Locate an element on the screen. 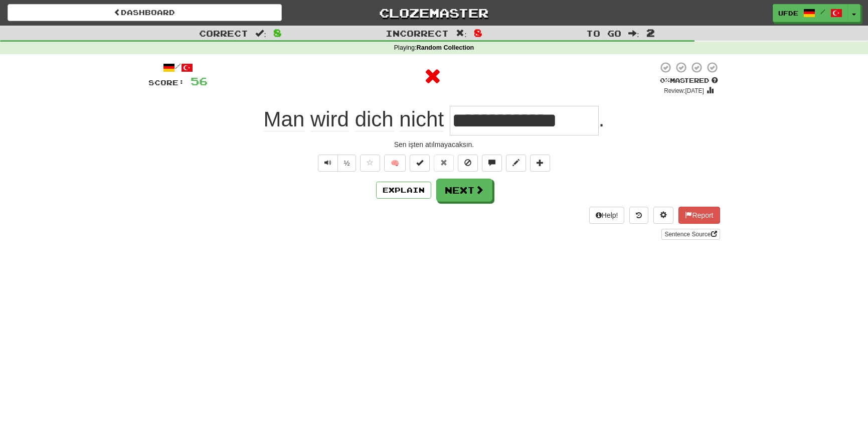 This screenshot has height=433, width=868. a: Sentence Source is located at coordinates (691, 234).